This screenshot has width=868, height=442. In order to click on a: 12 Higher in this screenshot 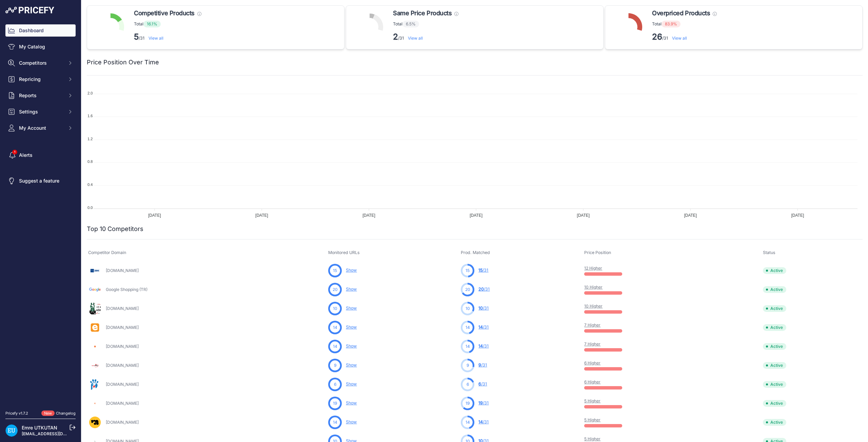, I will do `click(593, 268)`.